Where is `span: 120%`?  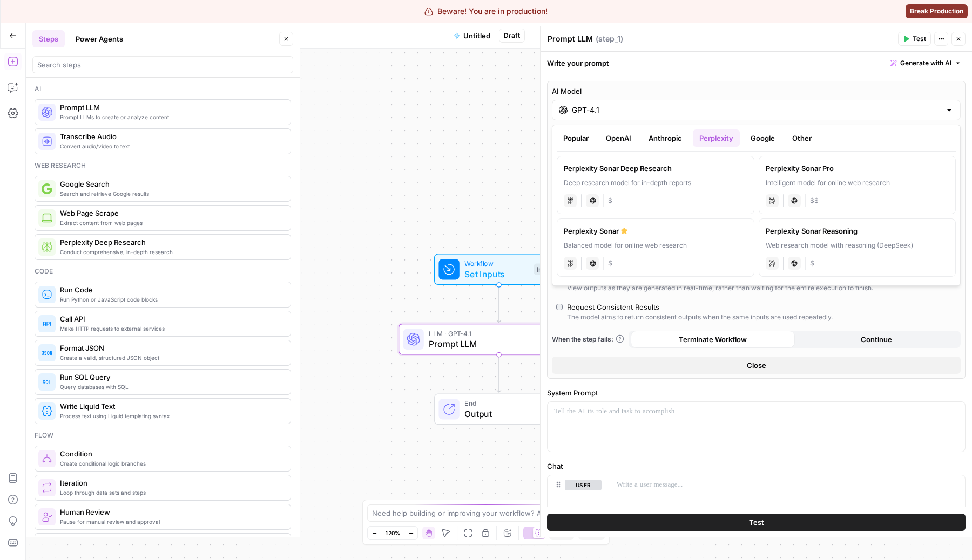 span: 120% is located at coordinates (392, 533).